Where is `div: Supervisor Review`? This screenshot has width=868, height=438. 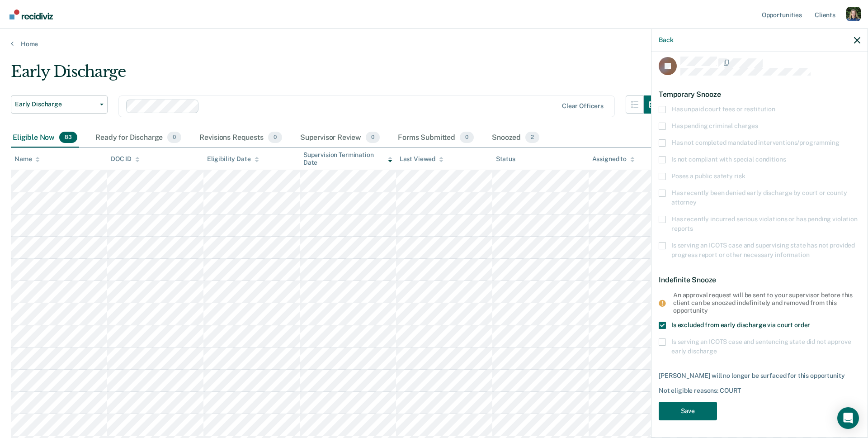 div: Supervisor Review is located at coordinates (340, 138).